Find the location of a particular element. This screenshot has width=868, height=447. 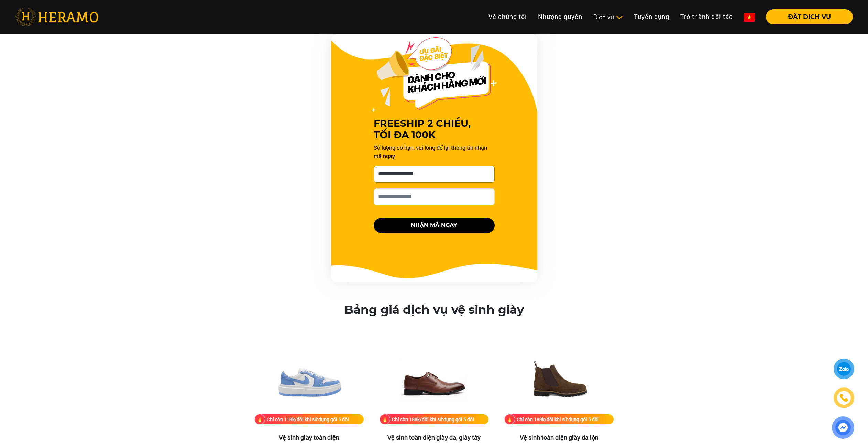

img: Vệ sinh toàn diện giày da, giày tây is located at coordinates (434, 380).